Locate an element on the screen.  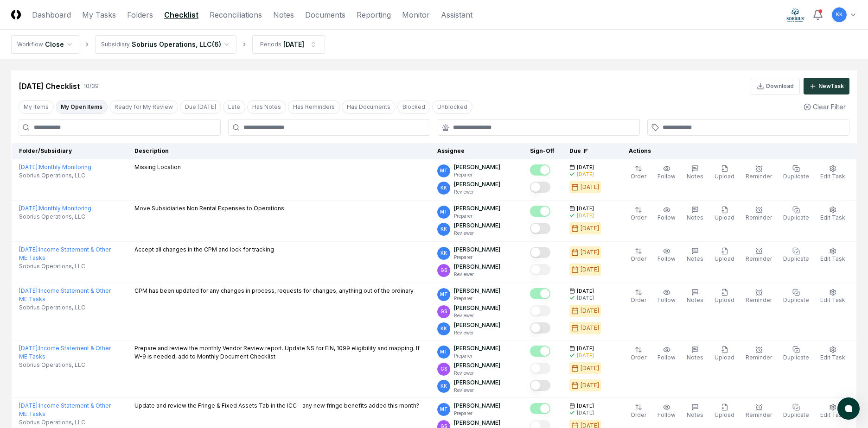
th: Folder/Subsidiary is located at coordinates (70, 151).